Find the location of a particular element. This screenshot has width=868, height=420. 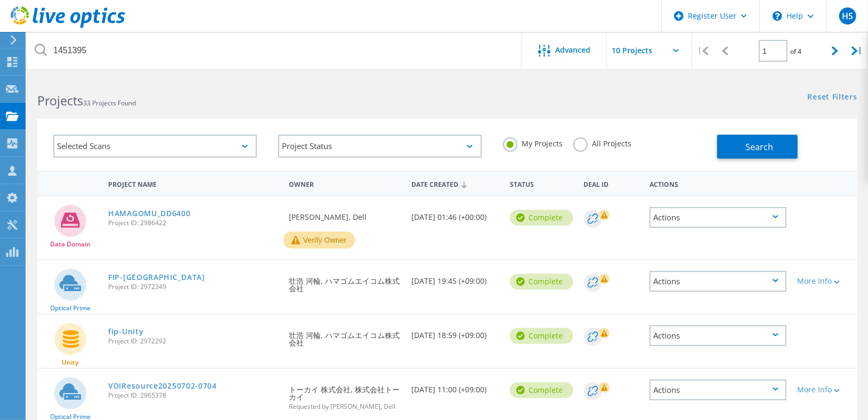

a: Live Optics Dashboard is located at coordinates (68, 26).